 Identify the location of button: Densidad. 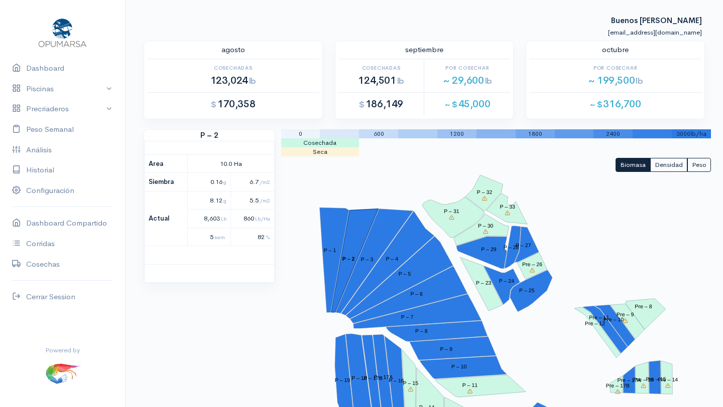
(668, 165).